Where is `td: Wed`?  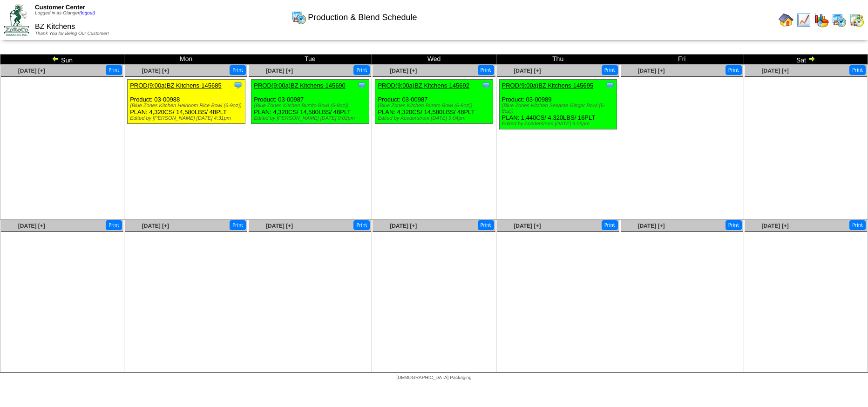 td: Wed is located at coordinates (434, 60).